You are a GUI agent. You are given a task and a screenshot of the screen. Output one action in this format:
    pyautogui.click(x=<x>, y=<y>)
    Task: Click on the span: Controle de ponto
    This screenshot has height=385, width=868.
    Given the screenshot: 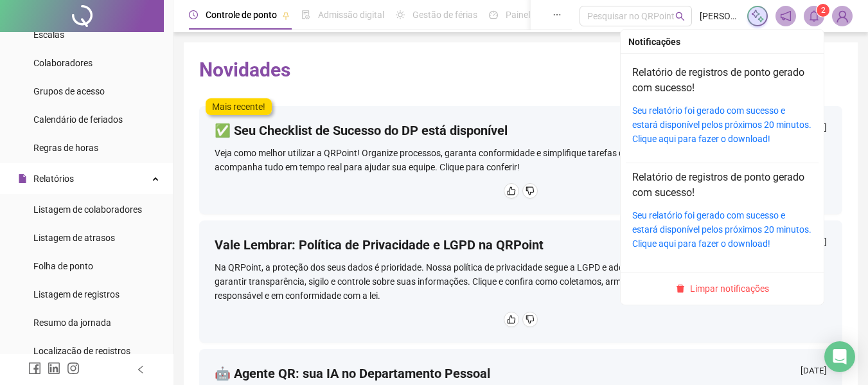 What is the action you would take?
    pyautogui.click(x=241, y=15)
    